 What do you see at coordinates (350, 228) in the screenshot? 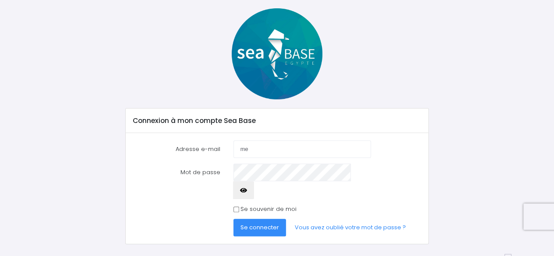
I see `a: Vous avez oublié votre mot de passe ?` at bounding box center [350, 228].